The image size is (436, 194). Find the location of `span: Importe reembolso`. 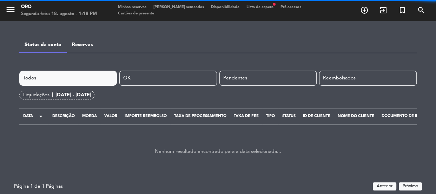

span: Importe reembolso is located at coordinates (146, 116).